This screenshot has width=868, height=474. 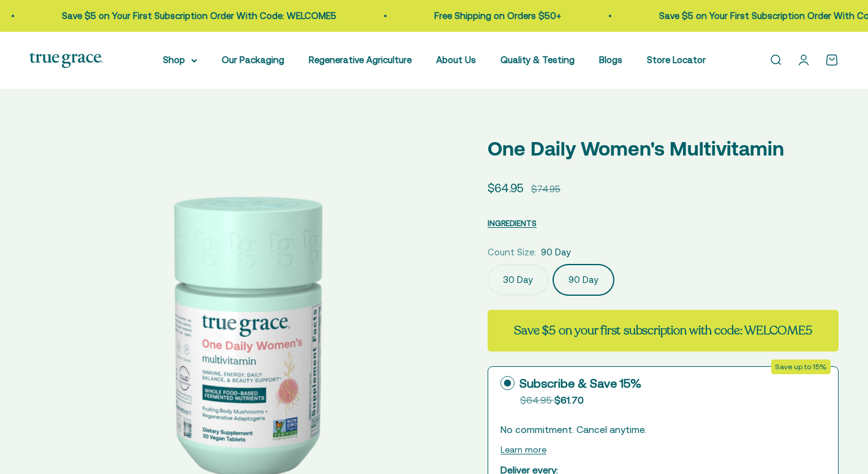 I want to click on a: Blogs, so click(x=610, y=60).